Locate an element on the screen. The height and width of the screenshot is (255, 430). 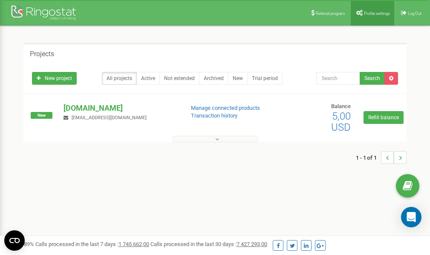
span: Profile settings is located at coordinates (376, 13).